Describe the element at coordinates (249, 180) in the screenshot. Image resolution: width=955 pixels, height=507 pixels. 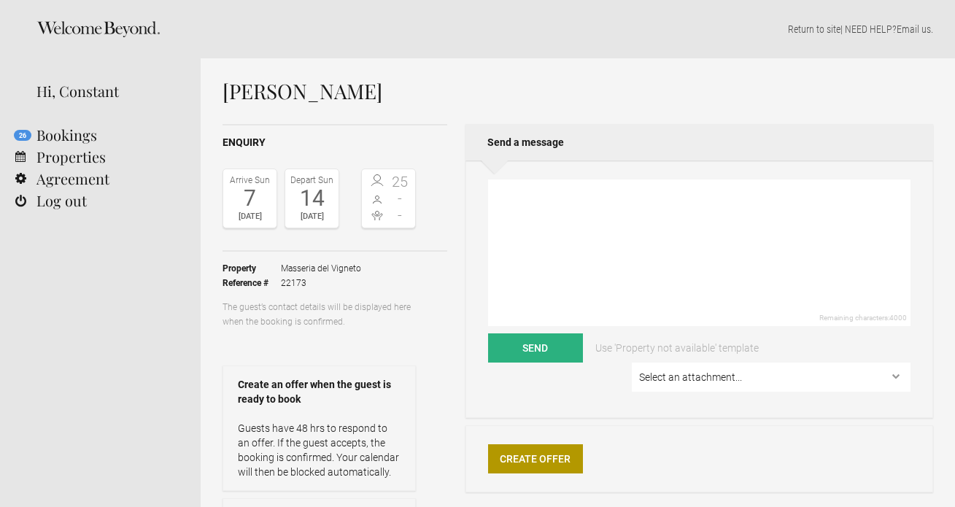
I see `div: Arrive Sun` at that location.